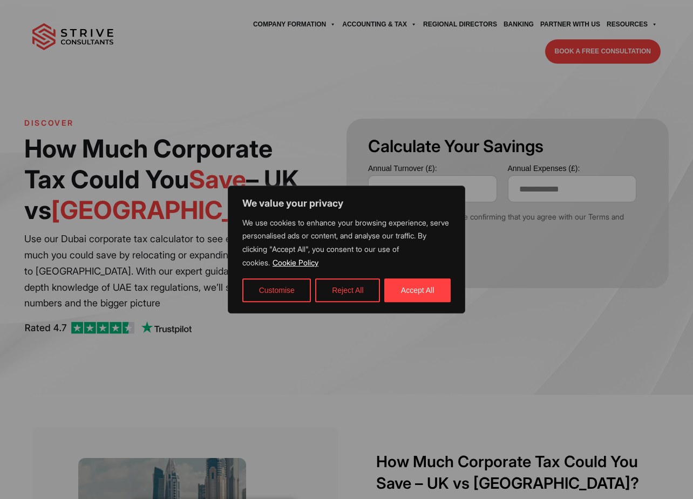 This screenshot has width=693, height=499. I want to click on a: Cookie Policy, so click(295, 262).